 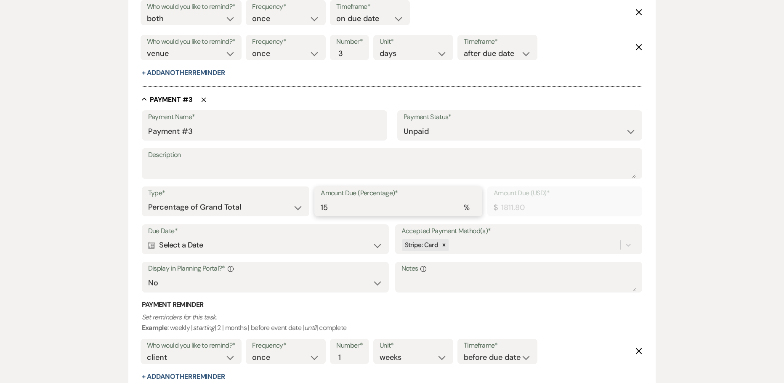 What do you see at coordinates (155, 327) in the screenshot?
I see `b: Example` at bounding box center [155, 327].